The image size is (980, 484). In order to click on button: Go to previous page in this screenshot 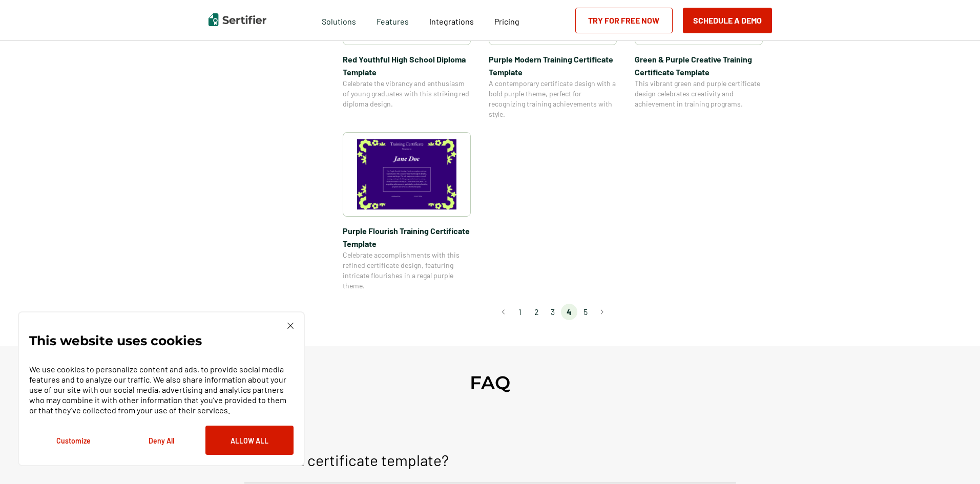, I will do `click(504, 312)`.